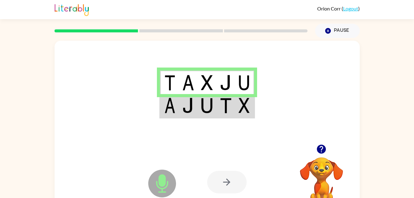 The width and height of the screenshot is (414, 198). Describe the element at coordinates (71, 9) in the screenshot. I see `img: Literably` at that location.